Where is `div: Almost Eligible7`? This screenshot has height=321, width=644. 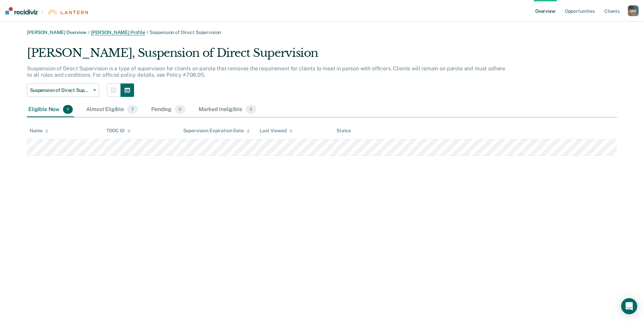
div: Almost Eligible7 is located at coordinates (112, 110).